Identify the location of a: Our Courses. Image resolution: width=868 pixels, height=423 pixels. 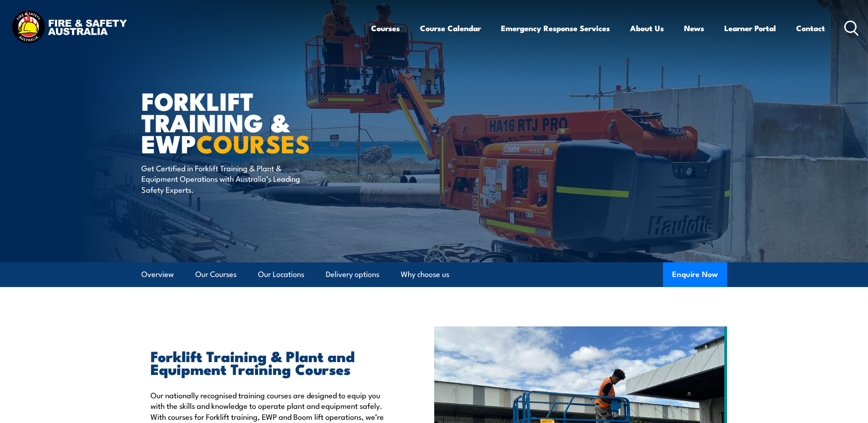
(216, 275).